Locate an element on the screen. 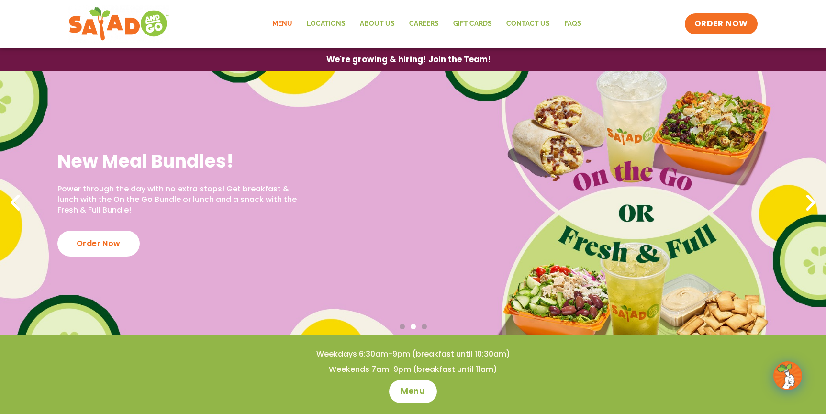  span: We're growing & hiring! Join the Team! is located at coordinates (409, 59).